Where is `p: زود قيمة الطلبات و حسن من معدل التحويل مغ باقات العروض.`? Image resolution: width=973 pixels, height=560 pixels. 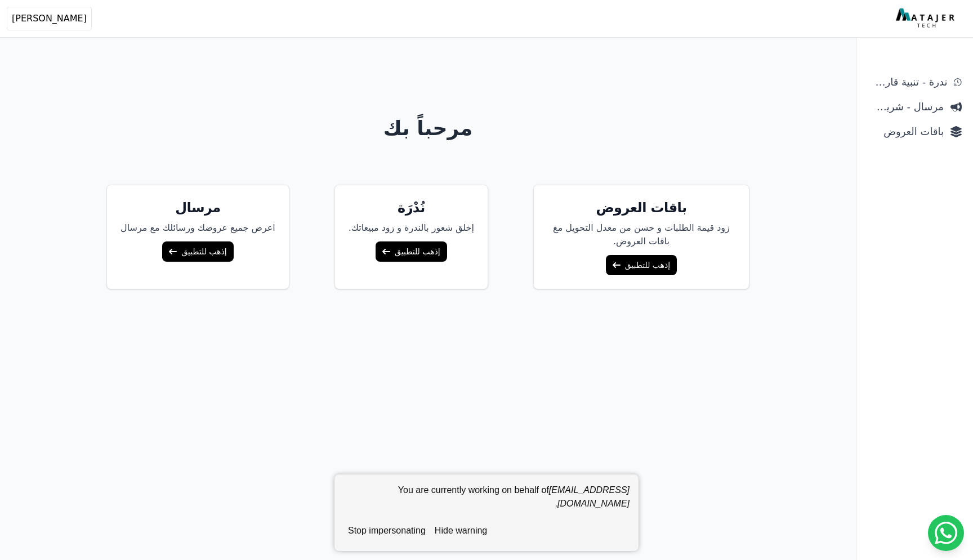
p: زود قيمة الطلبات و حسن من معدل التحويل مغ باقات العروض. is located at coordinates (642, 235).